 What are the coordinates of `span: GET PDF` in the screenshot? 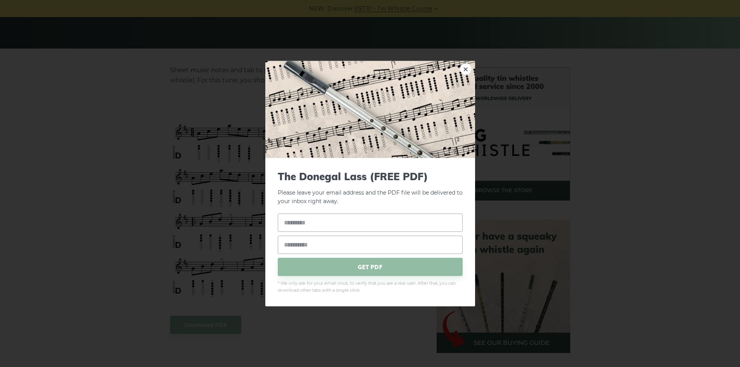 It's located at (370, 267).